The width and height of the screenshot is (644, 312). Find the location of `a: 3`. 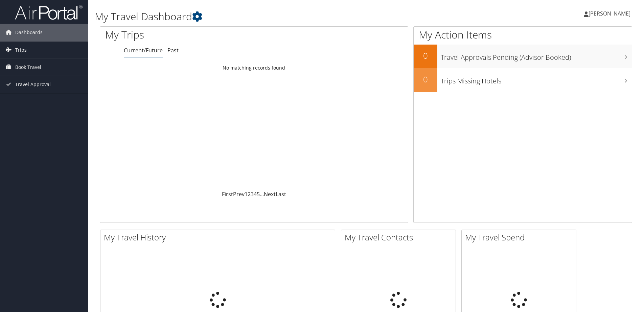

a: 3 is located at coordinates (252, 194).